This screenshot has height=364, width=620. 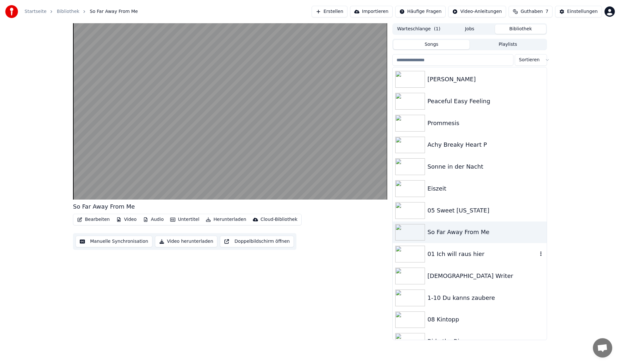 What do you see at coordinates (603, 348) in the screenshot?
I see `a: Chat öffnen` at bounding box center [603, 348].